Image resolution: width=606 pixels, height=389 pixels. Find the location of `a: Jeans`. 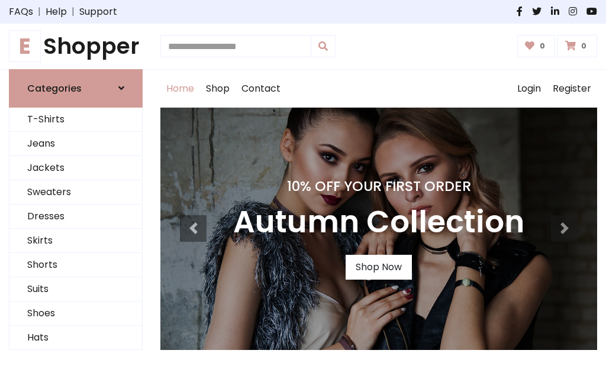

a: Jeans is located at coordinates (76, 144).